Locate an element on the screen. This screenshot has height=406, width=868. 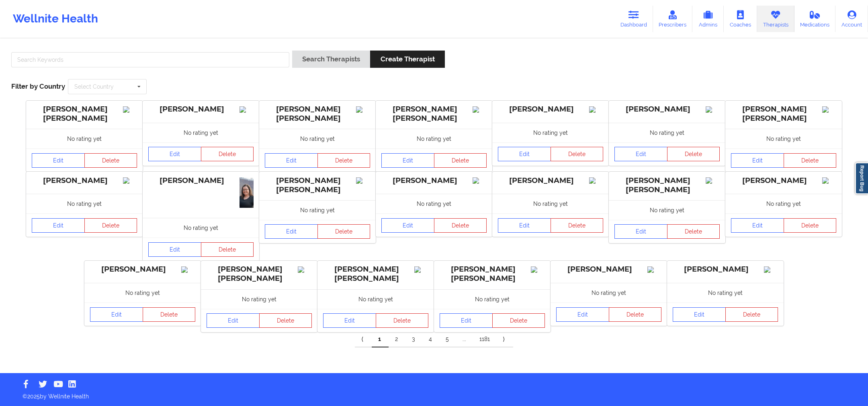
a: 2 is located at coordinates (397, 340).